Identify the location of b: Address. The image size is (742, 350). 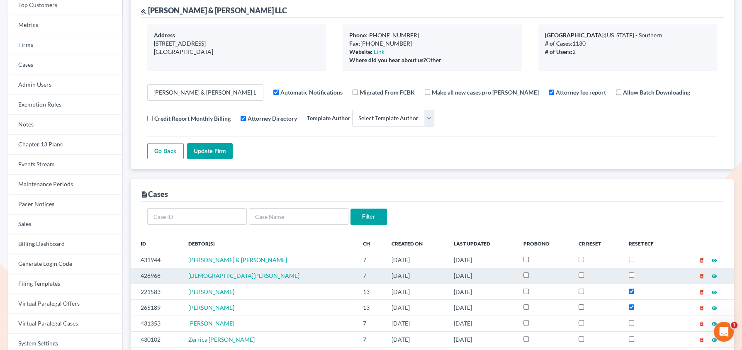
(164, 35).